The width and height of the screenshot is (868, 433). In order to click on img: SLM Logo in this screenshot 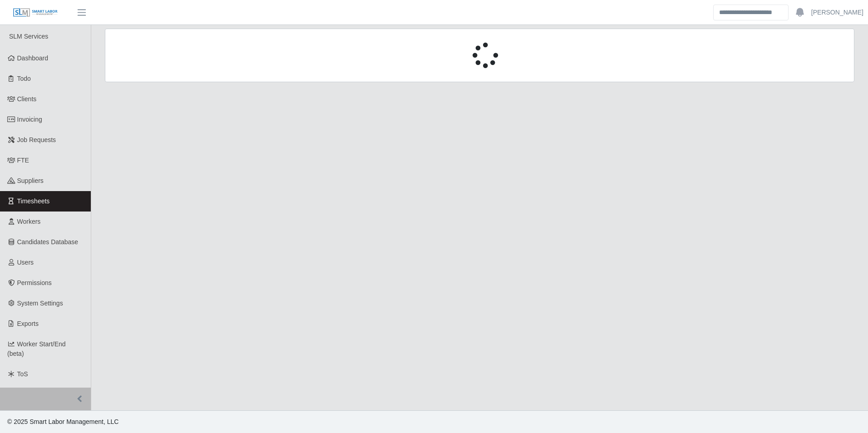, I will do `click(35, 12)`.